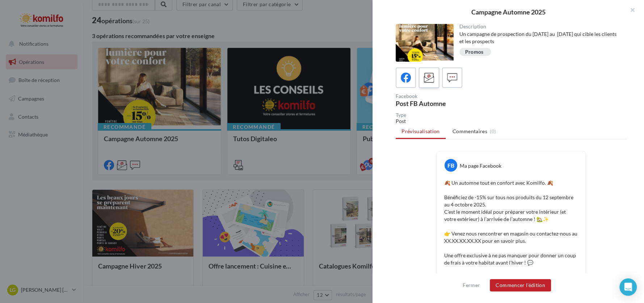 Image resolution: width=644 pixels, height=303 pixels. What do you see at coordinates (511, 121) in the screenshot?
I see `div: Post` at bounding box center [511, 121].